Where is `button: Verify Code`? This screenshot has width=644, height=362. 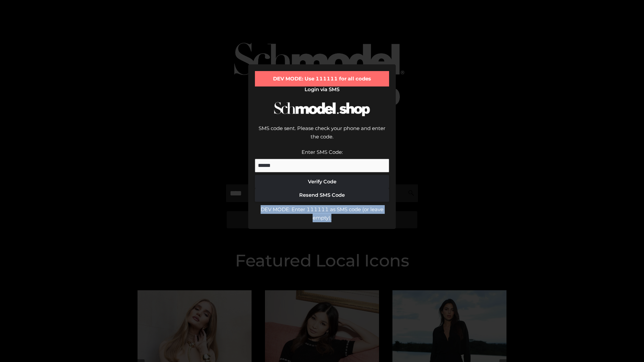 button: Verify Code is located at coordinates (322, 181).